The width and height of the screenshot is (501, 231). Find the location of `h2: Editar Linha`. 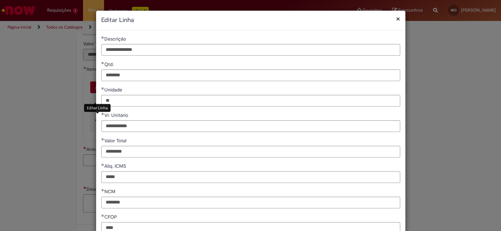

h2: Editar Linha is located at coordinates (251, 20).